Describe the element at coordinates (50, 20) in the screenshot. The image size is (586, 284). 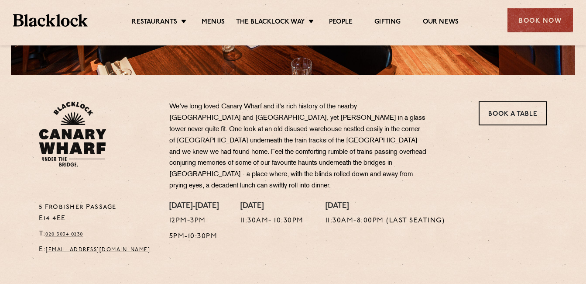
I see `img: BL_Textured_Logo-footer-cropped.svg` at that location.